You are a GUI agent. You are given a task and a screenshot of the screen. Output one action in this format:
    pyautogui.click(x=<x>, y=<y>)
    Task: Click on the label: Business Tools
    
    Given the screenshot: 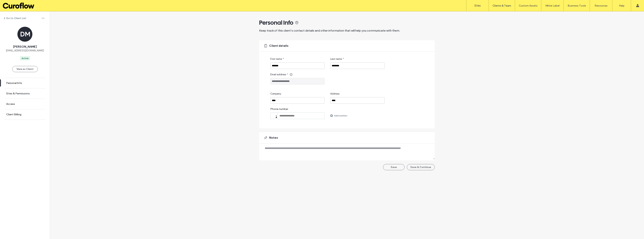 What is the action you would take?
    pyautogui.click(x=577, y=6)
    